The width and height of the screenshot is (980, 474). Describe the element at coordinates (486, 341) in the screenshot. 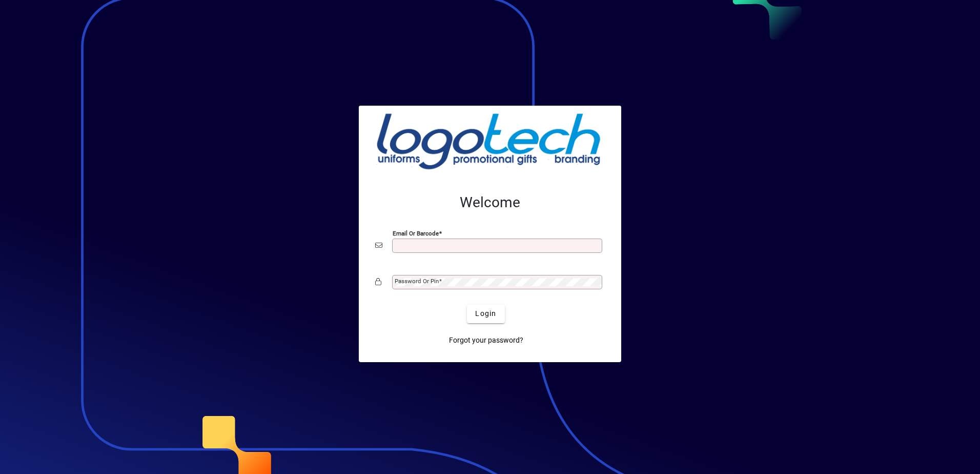

I see `a: Forgot your password?` at that location.